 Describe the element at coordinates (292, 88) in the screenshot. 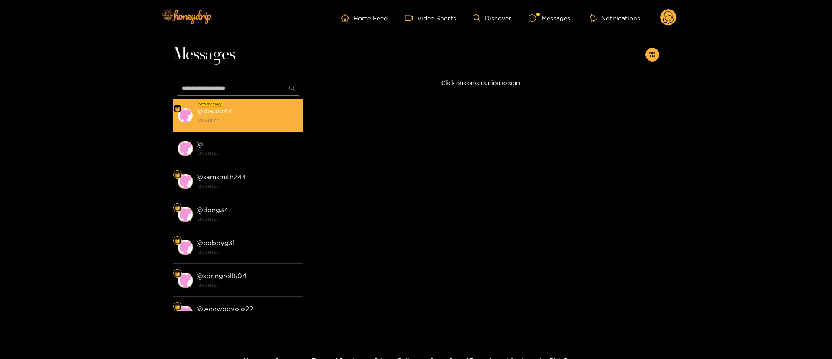

I see `span: search` at that location.